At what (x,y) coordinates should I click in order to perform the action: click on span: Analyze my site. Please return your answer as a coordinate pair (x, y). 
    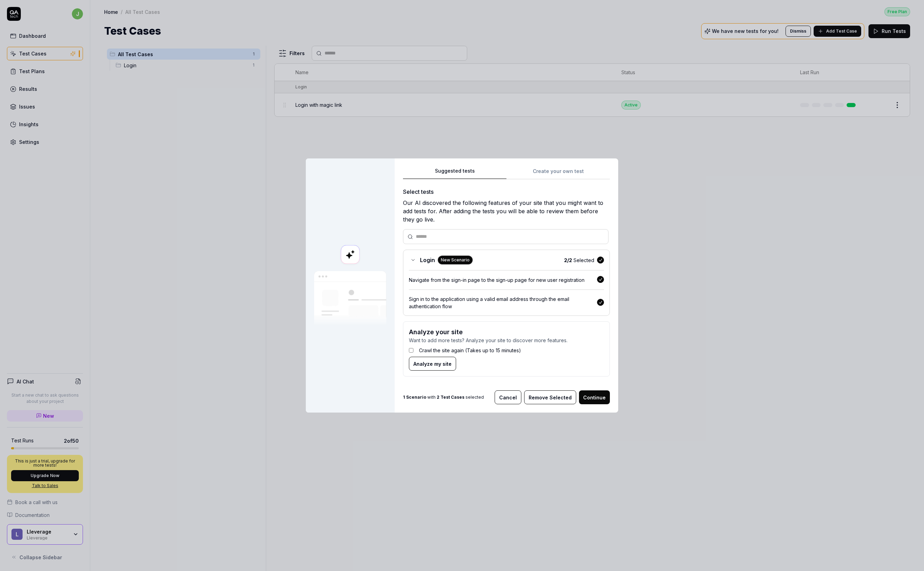
    Looking at the image, I should click on (432, 364).